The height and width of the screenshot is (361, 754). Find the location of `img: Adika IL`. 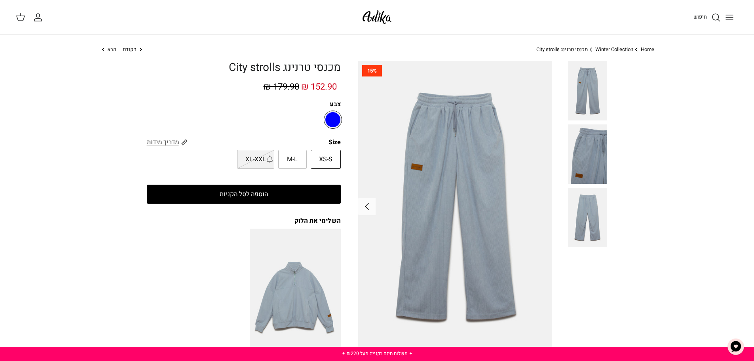

img: Adika IL is located at coordinates (377, 17).